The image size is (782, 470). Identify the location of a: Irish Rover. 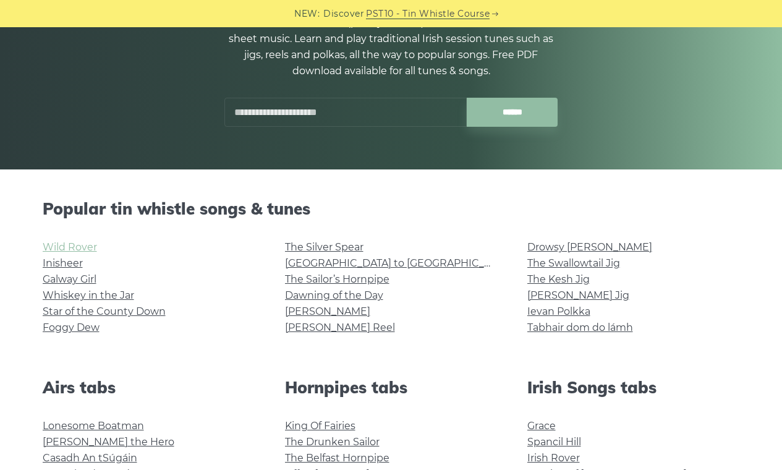
(553, 457).